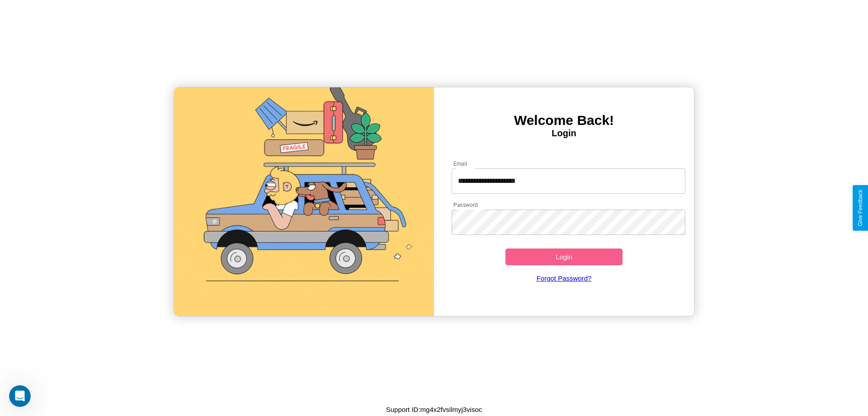 The height and width of the screenshot is (416, 868). What do you see at coordinates (304, 201) in the screenshot?
I see `img: gif` at bounding box center [304, 201].